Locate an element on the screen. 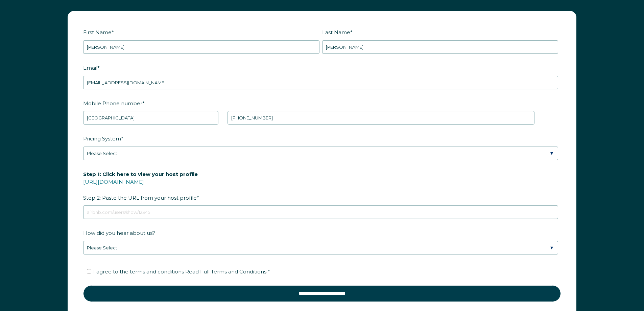  span: Step 1: Click here to view your host profile is located at coordinates (140, 174).